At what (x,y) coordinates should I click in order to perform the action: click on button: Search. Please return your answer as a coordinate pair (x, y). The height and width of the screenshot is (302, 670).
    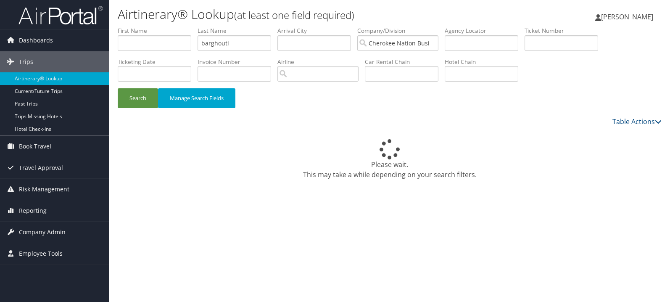
    Looking at the image, I should click on (138, 98).